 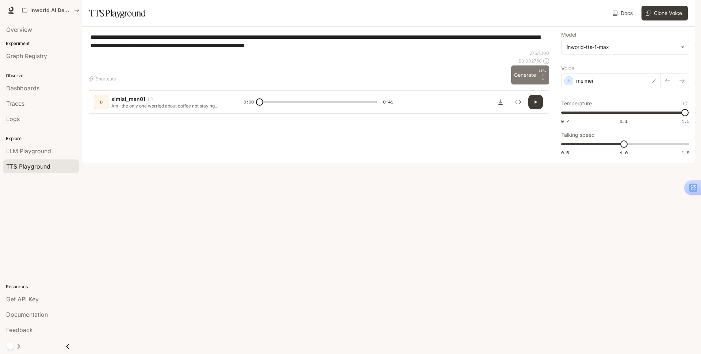 I want to click on div: D, so click(x=101, y=102).